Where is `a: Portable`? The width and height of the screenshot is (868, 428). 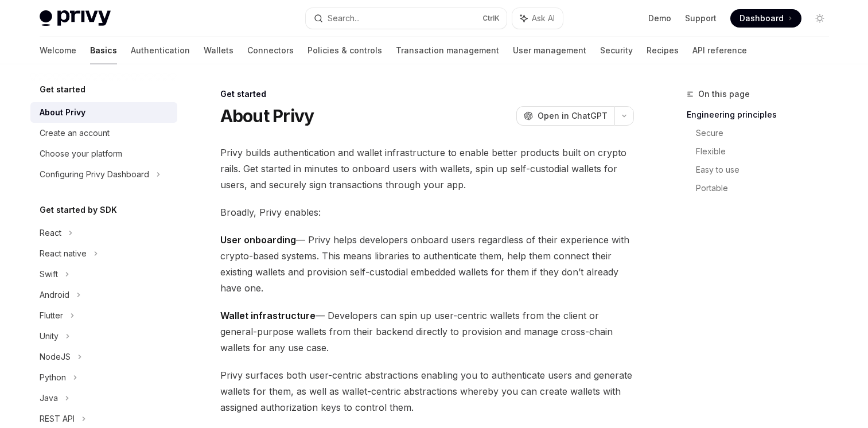
a: Portable is located at coordinates (767, 188).